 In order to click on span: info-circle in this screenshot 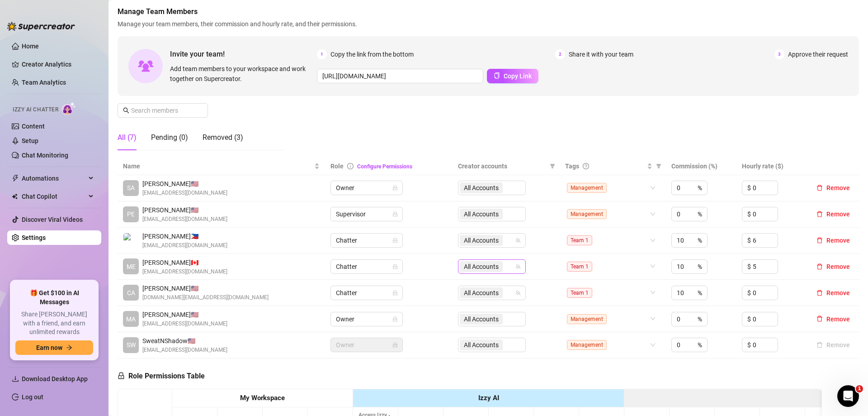, I will do `click(350, 166)`.